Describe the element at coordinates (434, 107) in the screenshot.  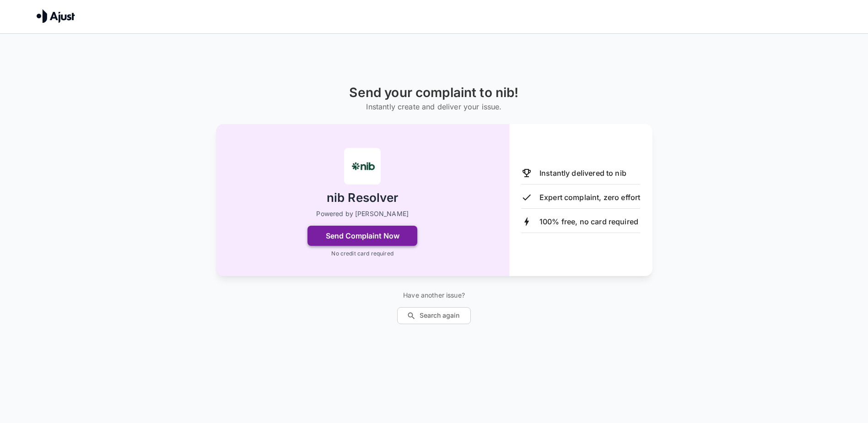
I see `h6: Instantly create and deliver your issue.` at that location.